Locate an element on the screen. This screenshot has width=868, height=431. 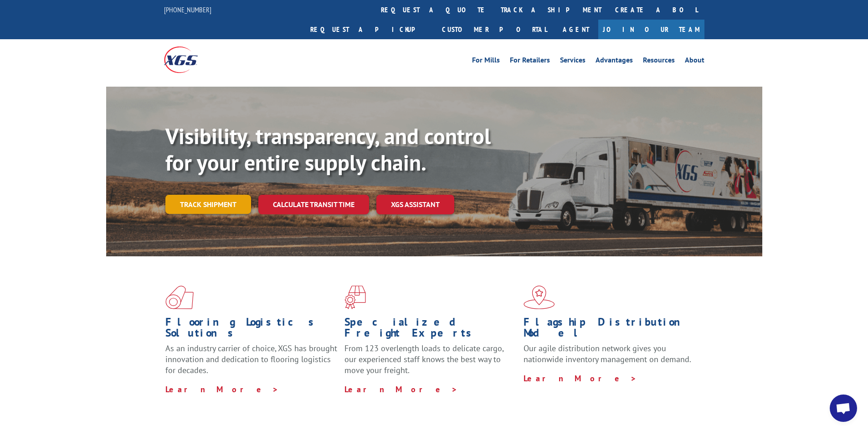
a: Customer Portal is located at coordinates (494, 29).